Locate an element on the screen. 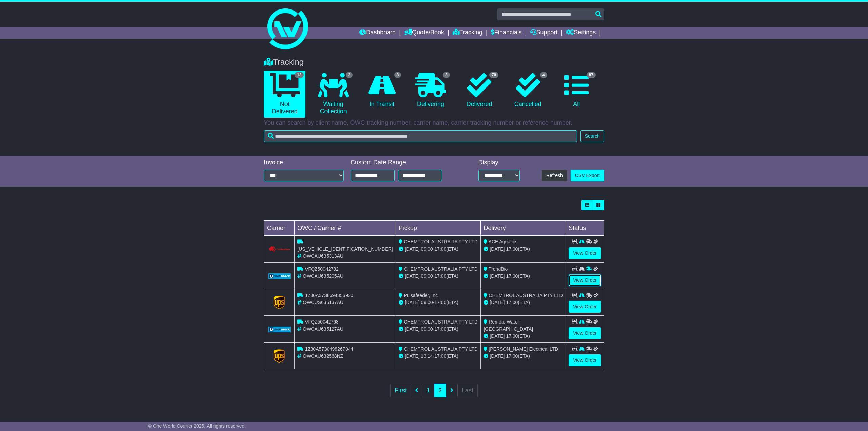  a: First is located at coordinates (400, 391).